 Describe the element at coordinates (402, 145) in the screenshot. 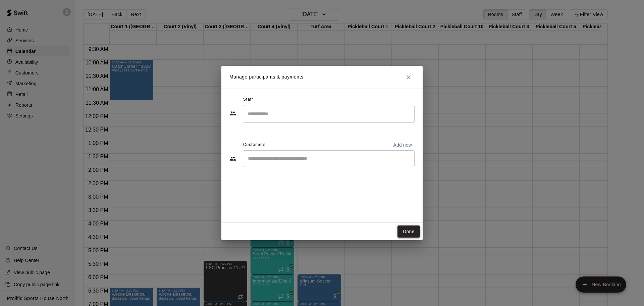

I see `button: Add new` at that location.